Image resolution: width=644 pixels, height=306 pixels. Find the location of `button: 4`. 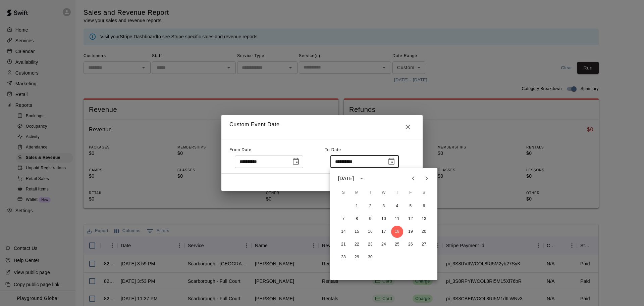

button: 4 is located at coordinates (397, 206).